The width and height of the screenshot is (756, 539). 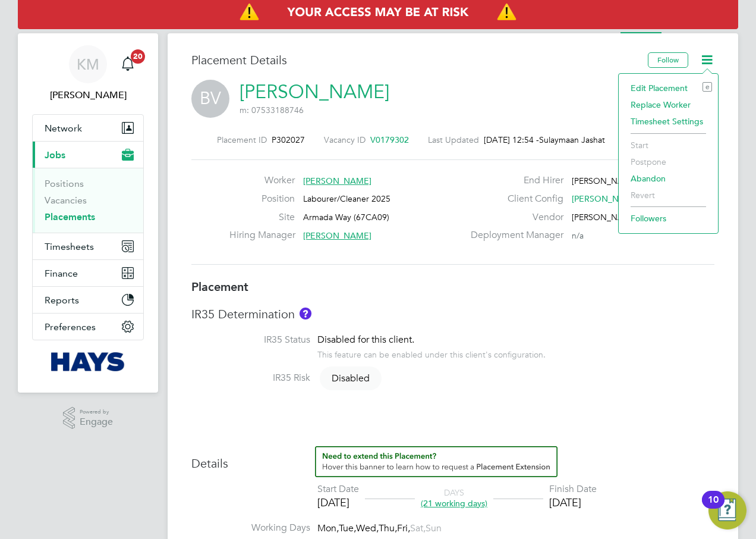 I want to click on button: Finance, so click(x=88, y=273).